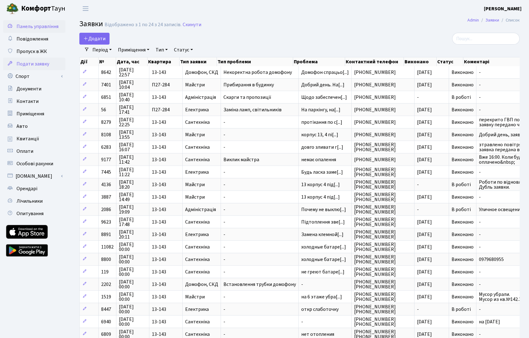 The height and width of the screenshot is (338, 529). What do you see at coordinates (493, 20) in the screenshot?
I see `a: Заявки` at bounding box center [493, 20].